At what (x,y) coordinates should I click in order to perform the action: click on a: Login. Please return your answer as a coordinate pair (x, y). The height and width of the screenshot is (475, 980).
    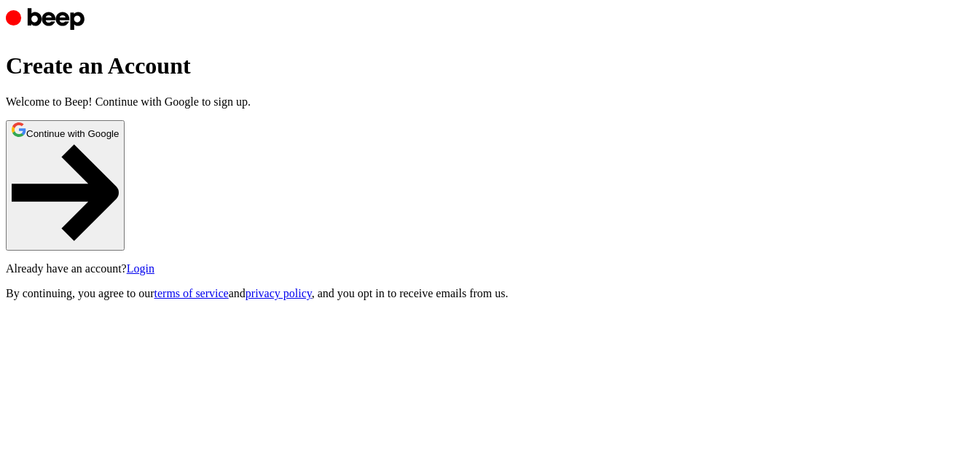
    Looking at the image, I should click on (140, 268).